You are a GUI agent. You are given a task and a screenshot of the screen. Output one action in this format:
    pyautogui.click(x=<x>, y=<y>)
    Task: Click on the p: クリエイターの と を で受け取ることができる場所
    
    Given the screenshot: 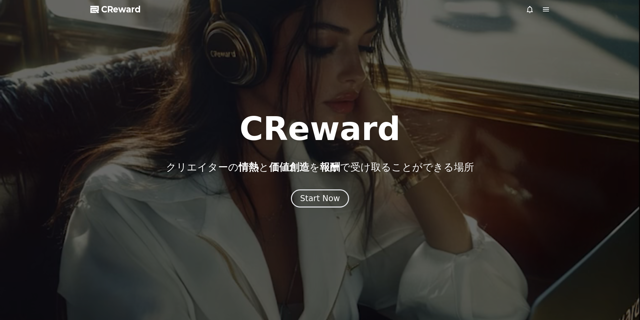 What is the action you would take?
    pyautogui.click(x=320, y=167)
    